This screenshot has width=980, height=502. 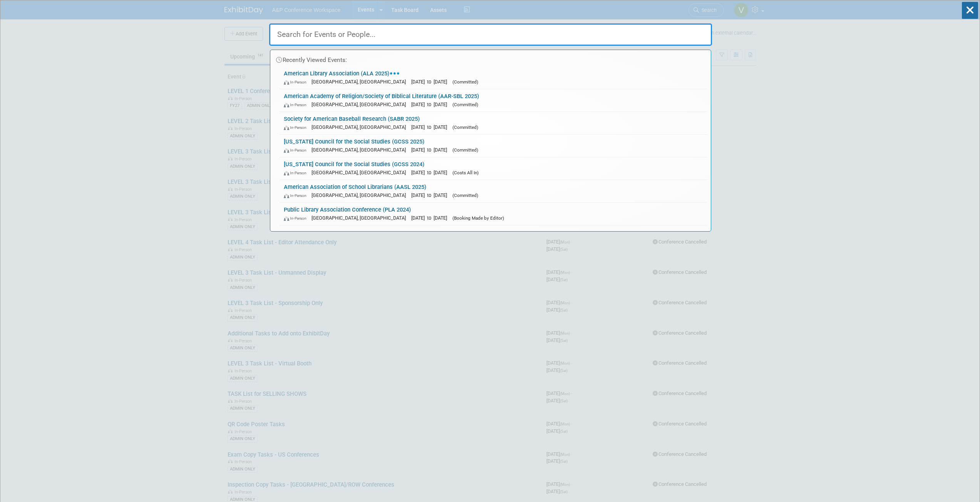 What do you see at coordinates (490, 58) in the screenshot?
I see `div: Recently Viewed Events:` at bounding box center [490, 58].